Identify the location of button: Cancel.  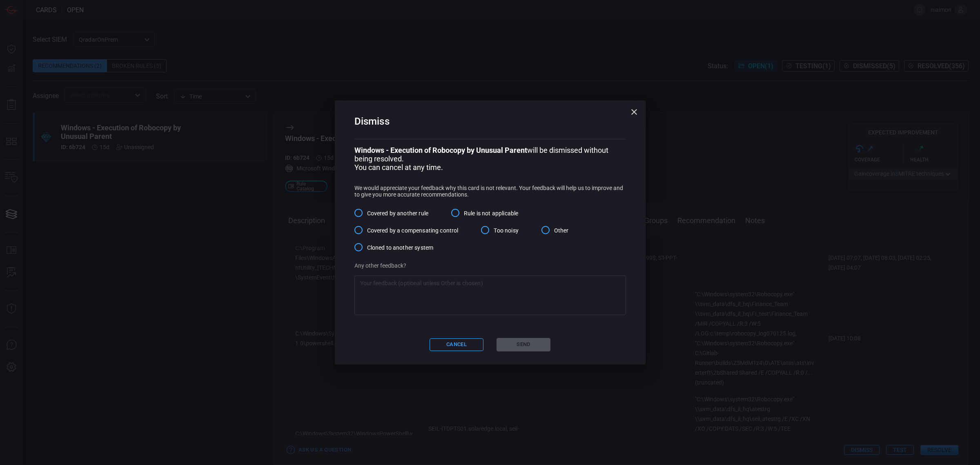
(456, 345).